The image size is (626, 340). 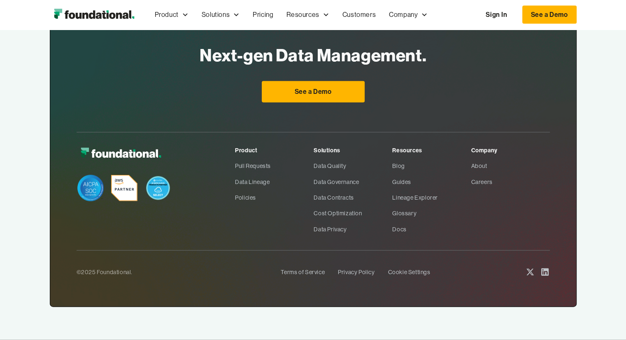 I want to click on a: Cookie Settings, so click(x=409, y=272).